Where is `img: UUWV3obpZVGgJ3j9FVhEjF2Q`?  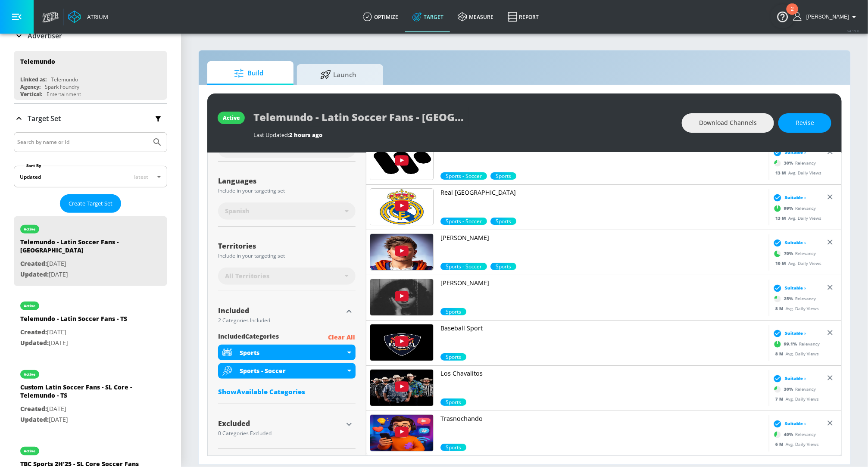 img: UUWV3obpZVGgJ3j9FVhEjF2Q is located at coordinates (402, 207).